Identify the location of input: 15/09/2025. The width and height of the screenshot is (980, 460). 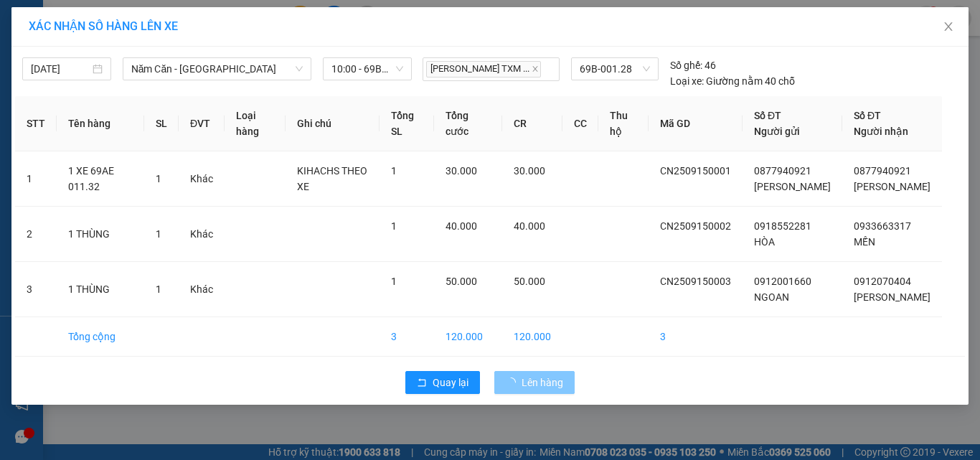
(60, 69).